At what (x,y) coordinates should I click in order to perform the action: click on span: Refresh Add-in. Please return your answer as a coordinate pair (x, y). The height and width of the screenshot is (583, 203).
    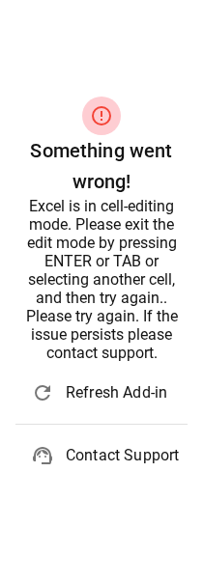
    Looking at the image, I should click on (119, 393).